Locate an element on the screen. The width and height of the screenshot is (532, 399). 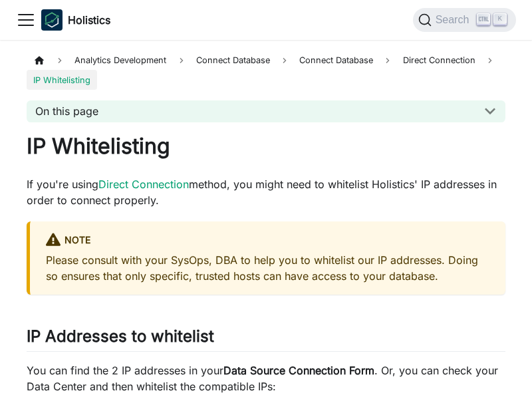
button: Toggle navigation bar is located at coordinates (26, 20).